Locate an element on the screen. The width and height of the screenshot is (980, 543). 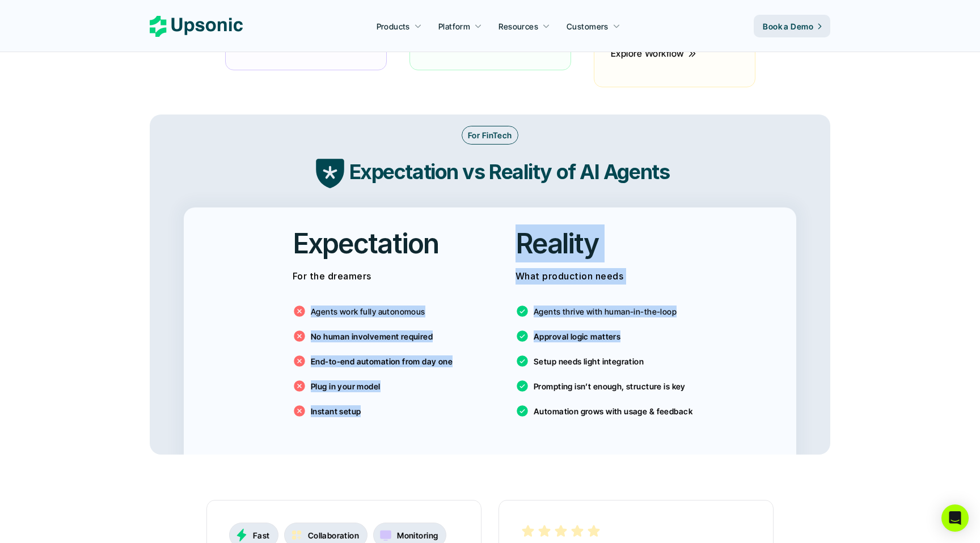
a: Products is located at coordinates (399, 26).